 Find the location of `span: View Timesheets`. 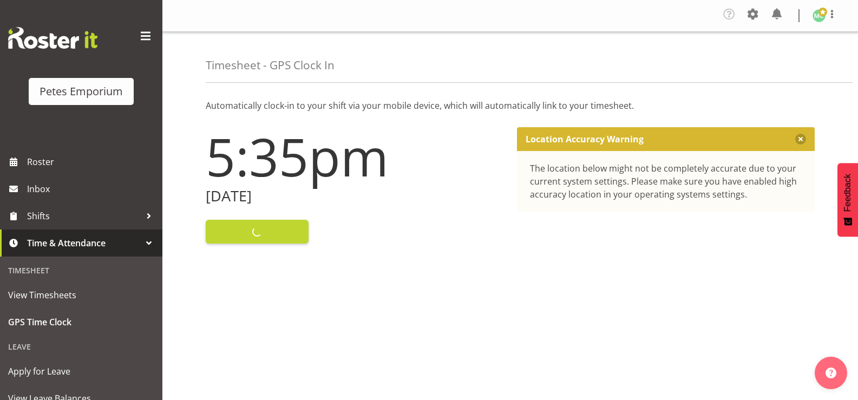

span: View Timesheets is located at coordinates (81, 295).